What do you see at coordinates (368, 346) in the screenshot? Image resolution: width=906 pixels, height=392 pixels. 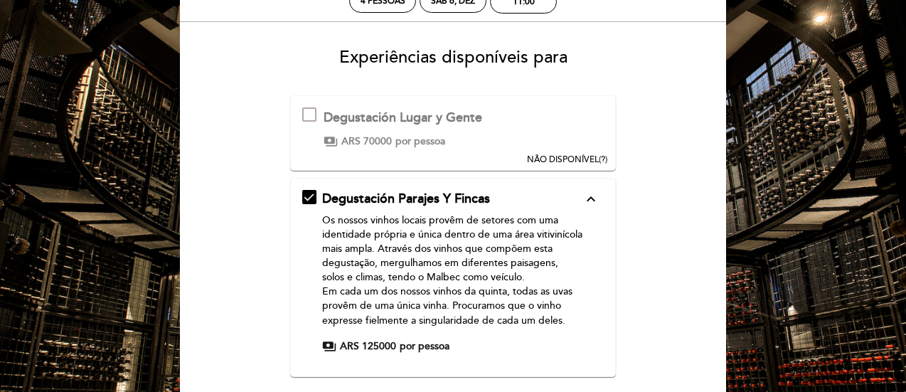 I see `span: ARS 125000` at bounding box center [368, 346].